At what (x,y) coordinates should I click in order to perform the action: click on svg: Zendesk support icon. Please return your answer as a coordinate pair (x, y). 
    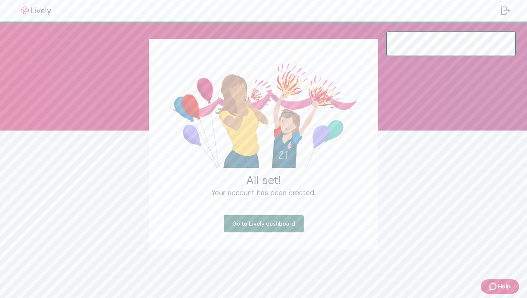
    Looking at the image, I should click on (493, 286).